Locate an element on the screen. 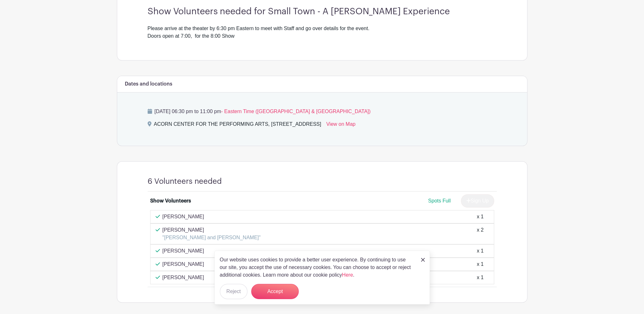 Image resolution: width=644 pixels, height=314 pixels. div: x 2 is located at coordinates (480, 234).